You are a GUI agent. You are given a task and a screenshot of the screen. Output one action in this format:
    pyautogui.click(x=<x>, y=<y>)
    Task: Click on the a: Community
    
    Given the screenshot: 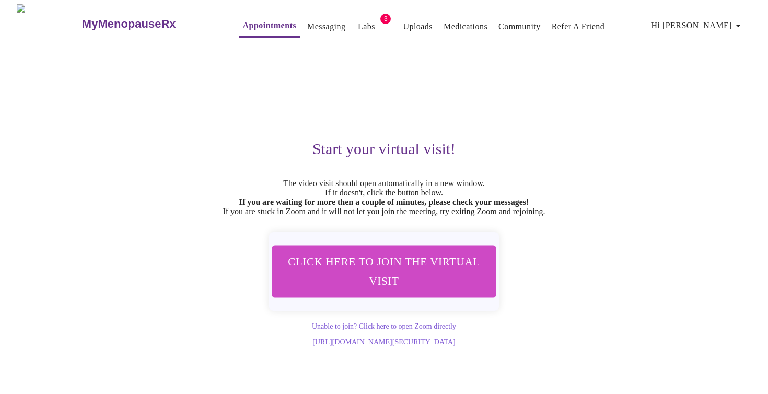 What is the action you would take?
    pyautogui.click(x=519, y=27)
    